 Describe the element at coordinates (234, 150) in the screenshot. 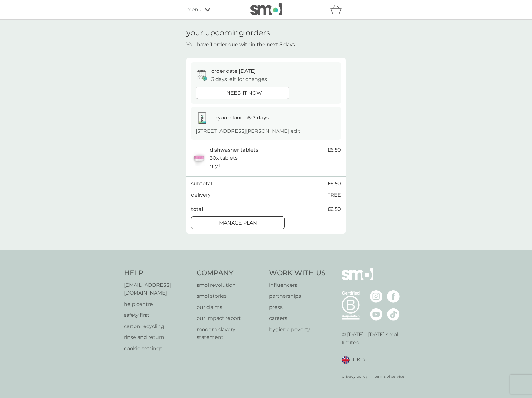

I see `p: dishwasher tablets` at that location.